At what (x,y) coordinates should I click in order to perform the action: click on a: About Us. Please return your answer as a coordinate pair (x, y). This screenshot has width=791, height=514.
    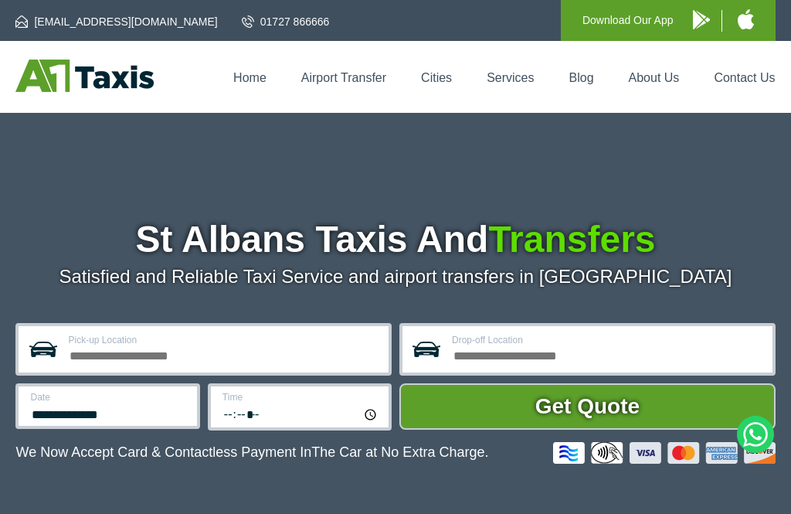
    Looking at the image, I should click on (654, 77).